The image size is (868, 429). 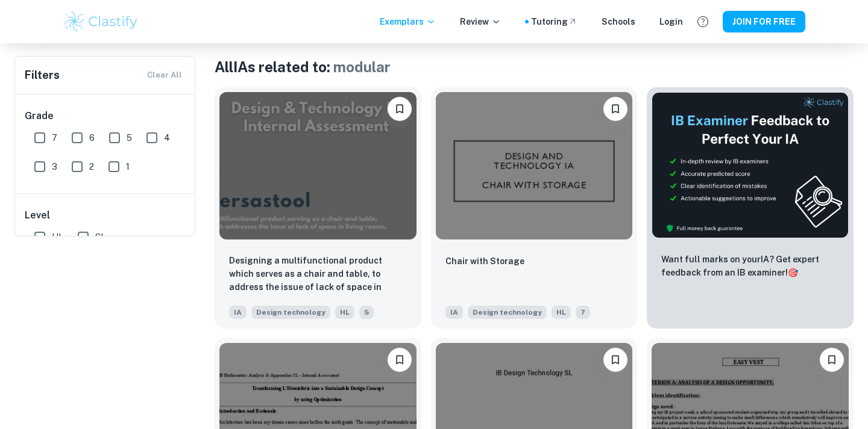 I want to click on span: SL, so click(x=100, y=237).